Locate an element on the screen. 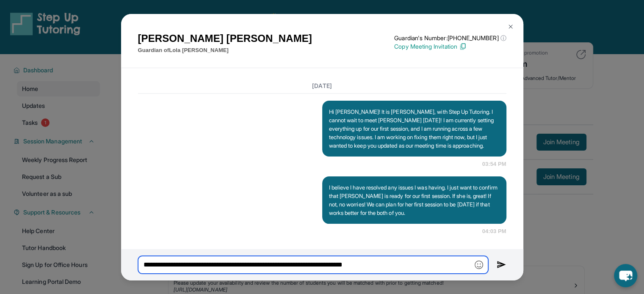 This screenshot has height=294, width=644. img: Emoji is located at coordinates (479, 265).